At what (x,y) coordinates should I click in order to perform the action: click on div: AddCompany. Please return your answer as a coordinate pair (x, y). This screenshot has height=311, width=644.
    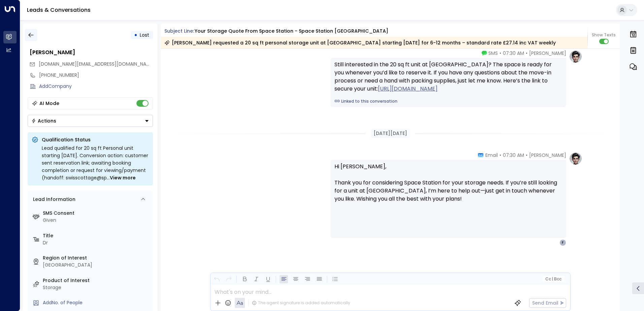
    Looking at the image, I should click on (96, 86).